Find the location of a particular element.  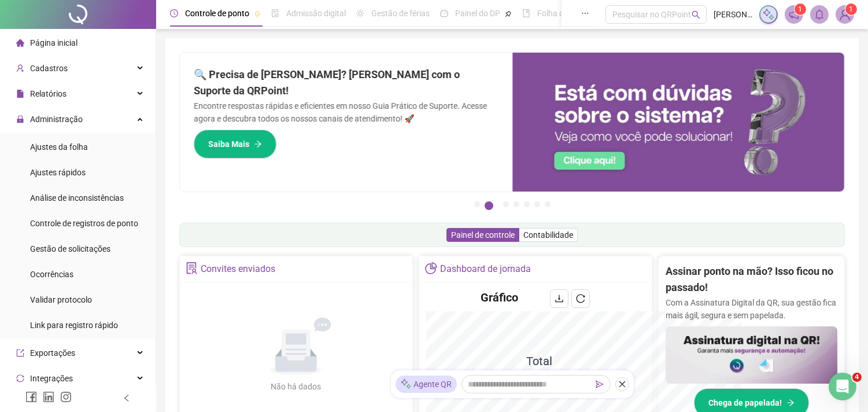

span: Folha de pagamento is located at coordinates (575, 13).